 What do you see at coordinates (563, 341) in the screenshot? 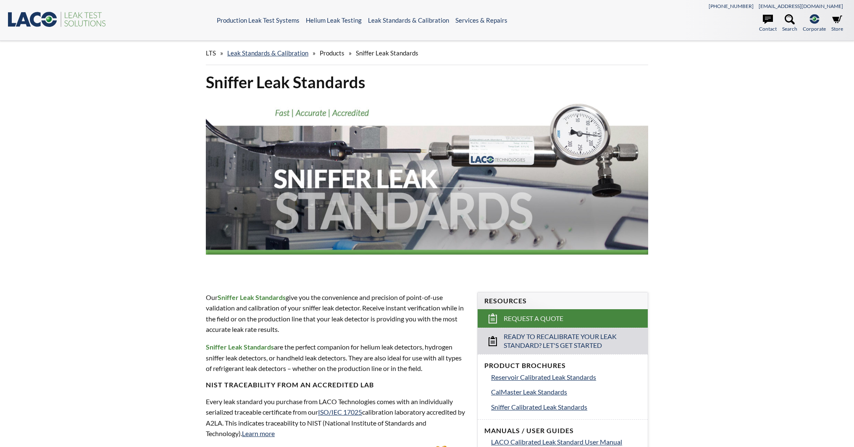
I see `span: Ready to Recalibrate Your Leak Standard? Let's Get Started` at bounding box center [563, 341].